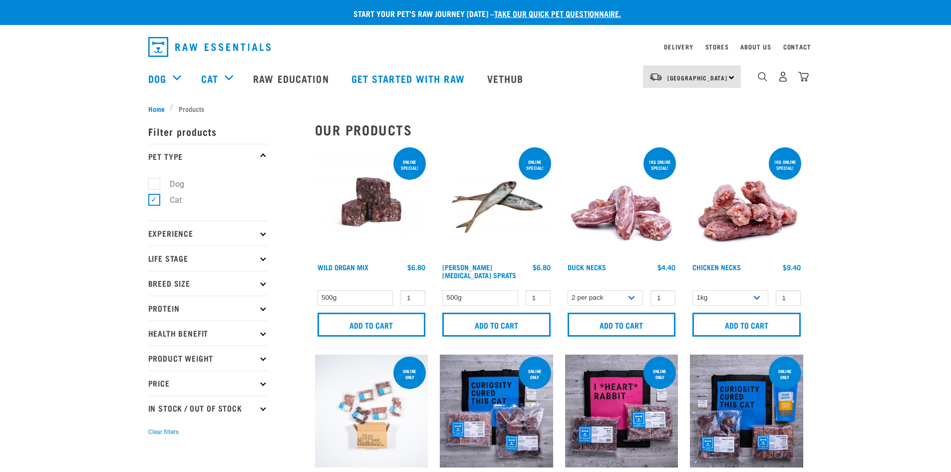 Image resolution: width=951 pixels, height=472 pixels. What do you see at coordinates (717, 46) in the screenshot?
I see `a: Stores` at bounding box center [717, 46].